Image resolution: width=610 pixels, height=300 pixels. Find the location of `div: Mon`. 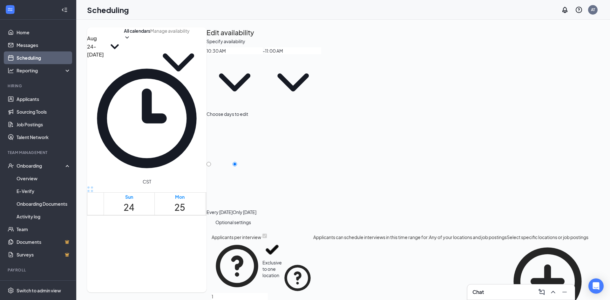

div: Mon is located at coordinates (180, 197).